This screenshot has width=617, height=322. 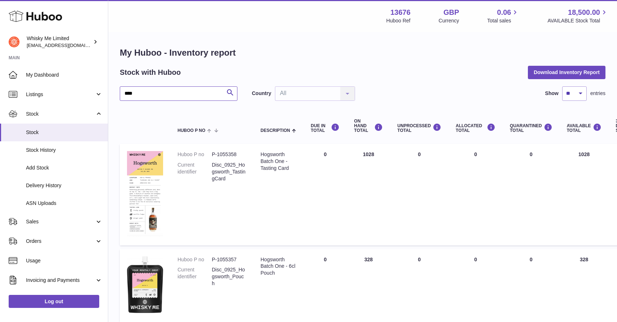 I want to click on div: Hogsworth Batch One - 6cl Pouch, so click(x=278, y=266).